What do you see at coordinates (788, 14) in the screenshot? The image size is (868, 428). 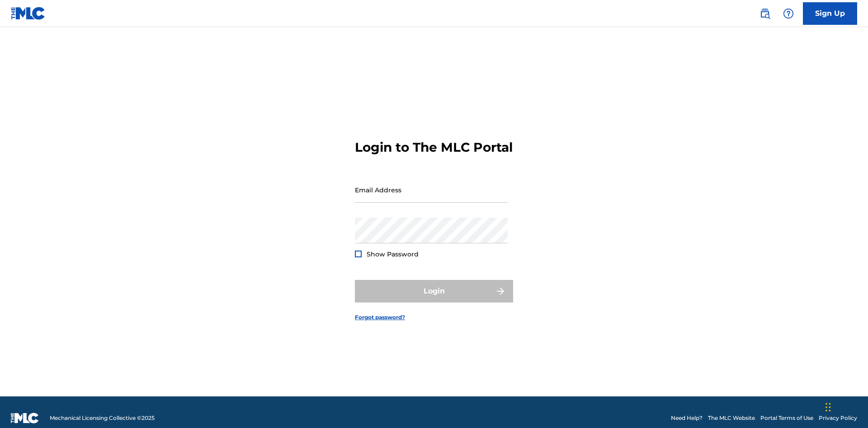 I see `div: Help` at bounding box center [788, 14].